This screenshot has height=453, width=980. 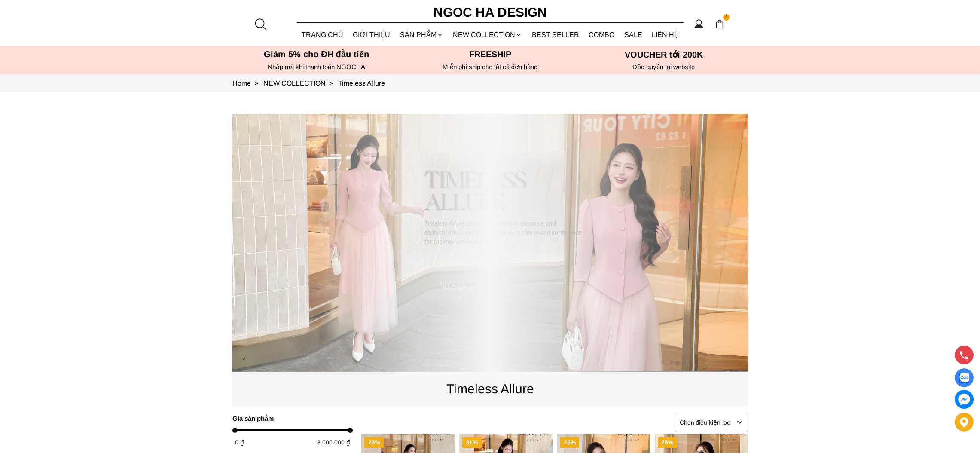 I want to click on font: Nhập mã khi thanh toán NGOCHA, so click(x=316, y=67).